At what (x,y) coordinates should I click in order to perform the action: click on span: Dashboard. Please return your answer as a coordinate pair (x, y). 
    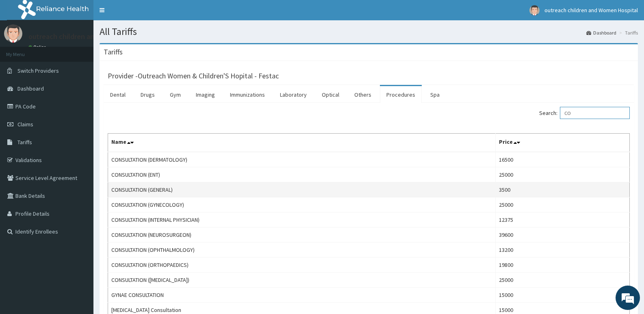
    Looking at the image, I should click on (31, 89).